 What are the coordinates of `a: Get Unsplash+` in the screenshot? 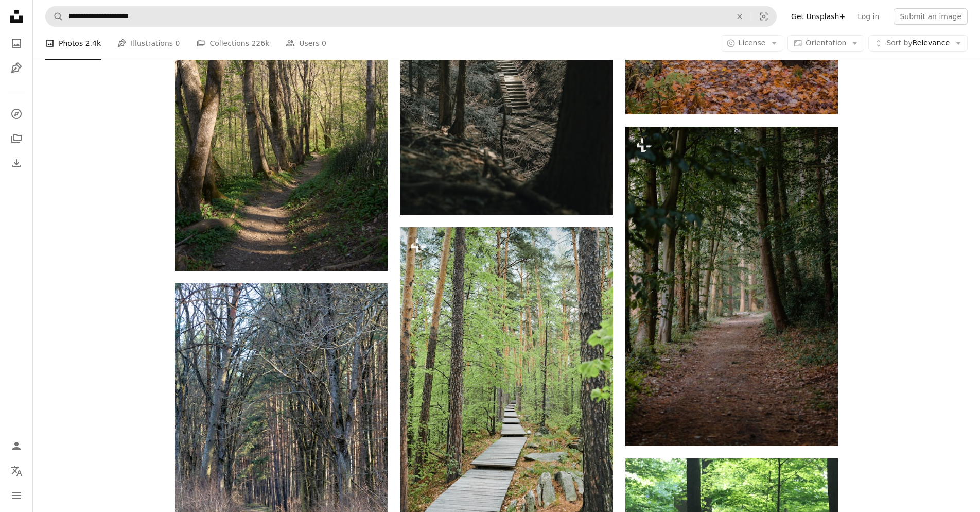 It's located at (819, 17).